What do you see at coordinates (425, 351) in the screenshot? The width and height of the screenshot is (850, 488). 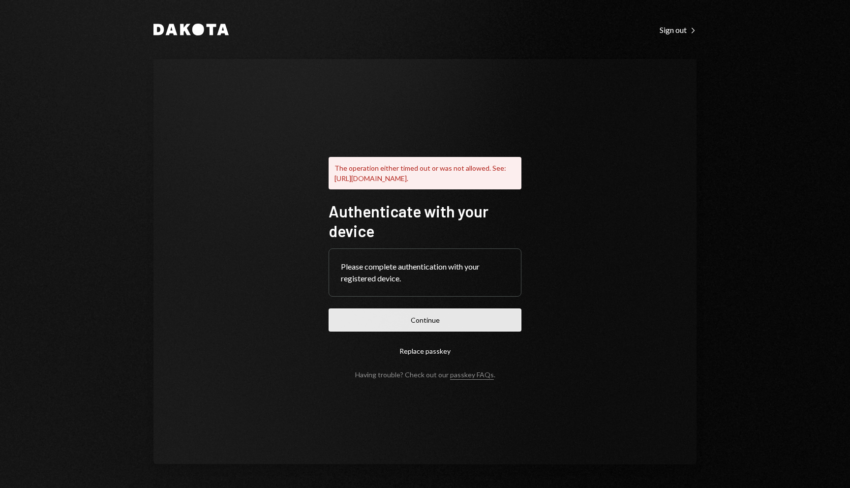 I see `button: Replace passkey` at bounding box center [425, 351].